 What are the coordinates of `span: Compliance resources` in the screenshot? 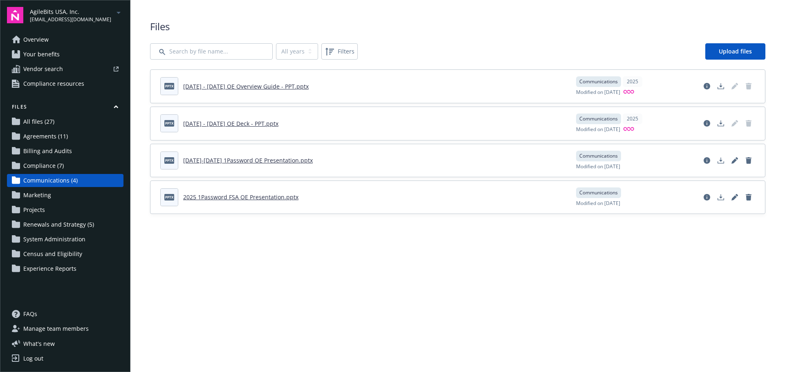 It's located at (54, 84).